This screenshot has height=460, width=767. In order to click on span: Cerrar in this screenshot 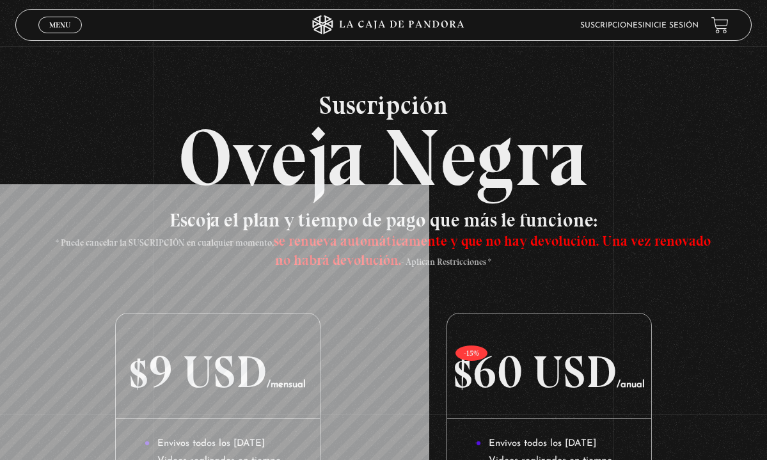, I will do `click(60, 36)`.